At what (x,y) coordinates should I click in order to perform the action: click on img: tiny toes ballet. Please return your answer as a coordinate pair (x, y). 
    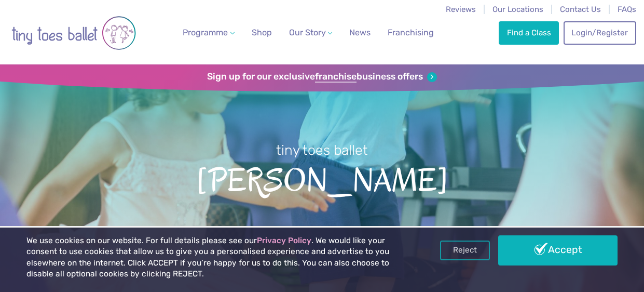
    Looking at the image, I should click on (74, 33).